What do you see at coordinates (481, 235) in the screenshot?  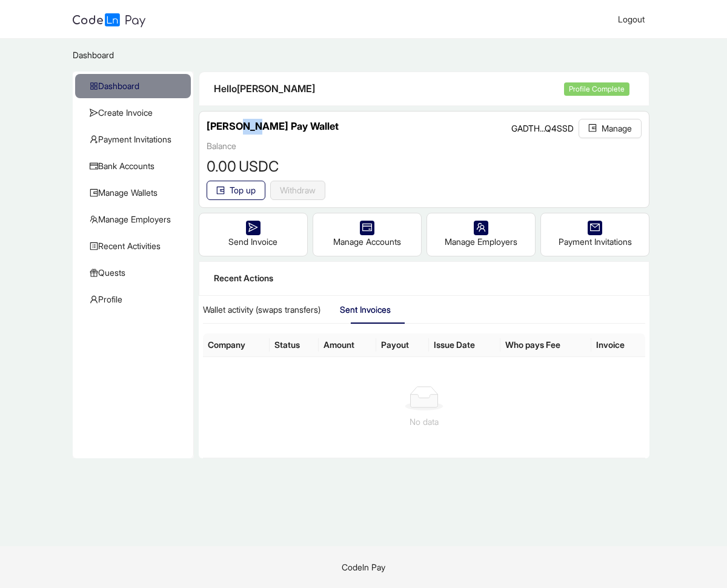 I see `div: Manage Employers` at bounding box center [481, 235].